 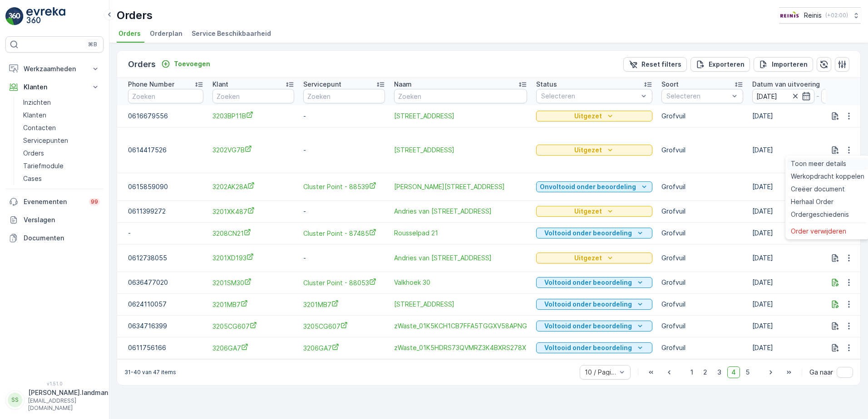 I want to click on a: Jacob Catsstraat 28a, so click(x=460, y=186).